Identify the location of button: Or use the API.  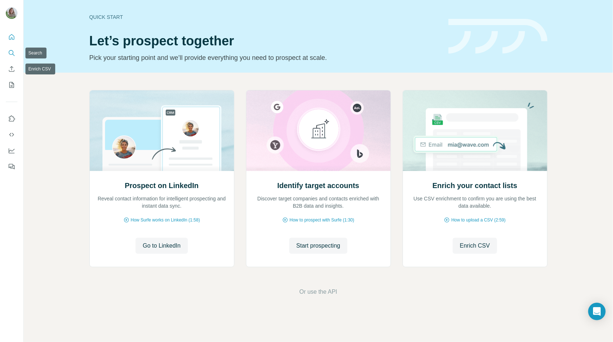
(318, 292).